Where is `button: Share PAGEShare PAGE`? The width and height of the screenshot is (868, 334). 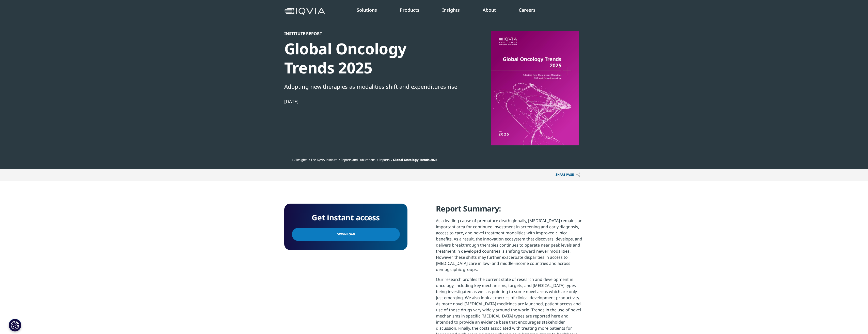
button: Share PAGEShare PAGE is located at coordinates (568, 175).